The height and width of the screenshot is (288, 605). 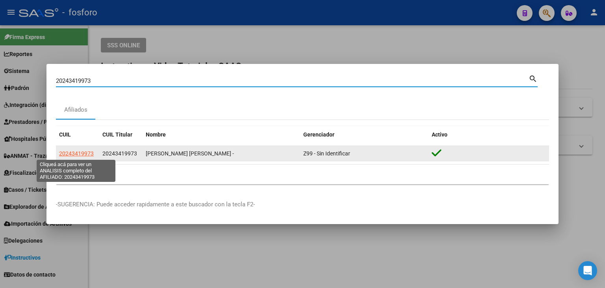 I want to click on span: Z99 - Sin Identificar, so click(x=327, y=153).